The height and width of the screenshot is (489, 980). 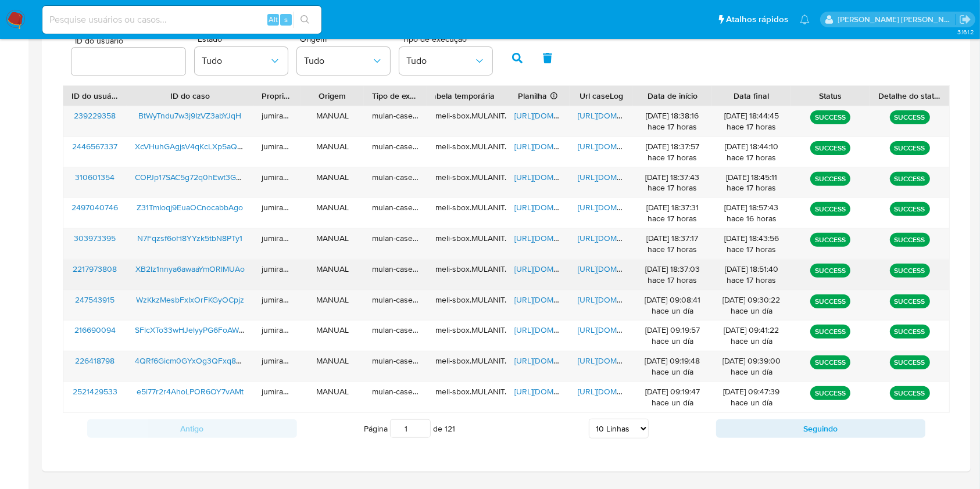 I want to click on span: Atalhos rápidos, so click(x=757, y=19).